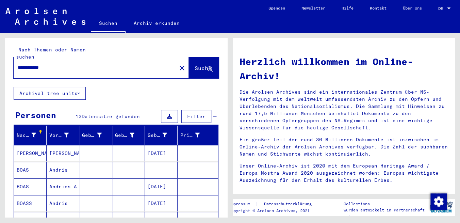 This screenshot has width=460, height=223. I want to click on p: Unser Online-Archiv ist 2020 mit dem European Heritage Award / Europa Nostra Award 2020 ausgezeic..., so click(344, 173).